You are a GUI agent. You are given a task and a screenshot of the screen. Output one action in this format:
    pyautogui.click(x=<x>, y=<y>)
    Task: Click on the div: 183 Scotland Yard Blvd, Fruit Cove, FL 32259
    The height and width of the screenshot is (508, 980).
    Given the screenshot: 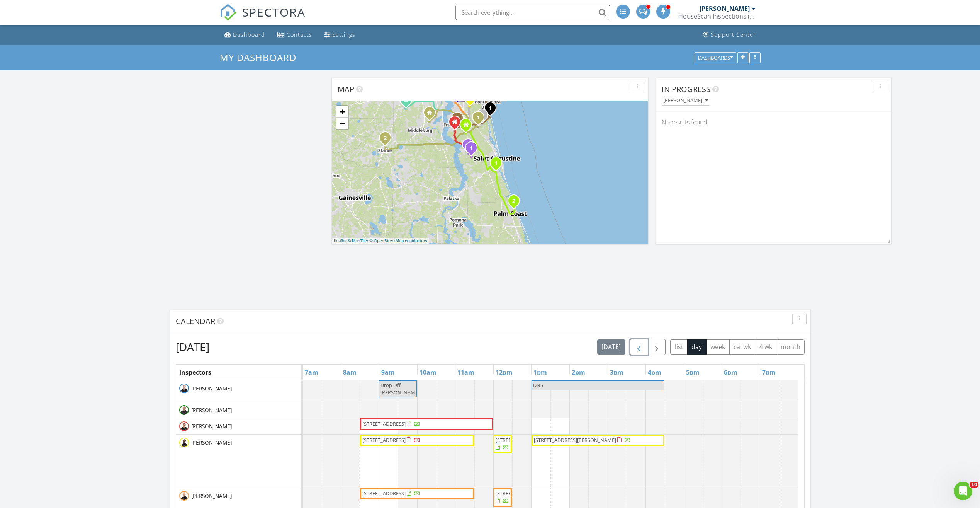 What is the action you would take?
    pyautogui.click(x=460, y=121)
    